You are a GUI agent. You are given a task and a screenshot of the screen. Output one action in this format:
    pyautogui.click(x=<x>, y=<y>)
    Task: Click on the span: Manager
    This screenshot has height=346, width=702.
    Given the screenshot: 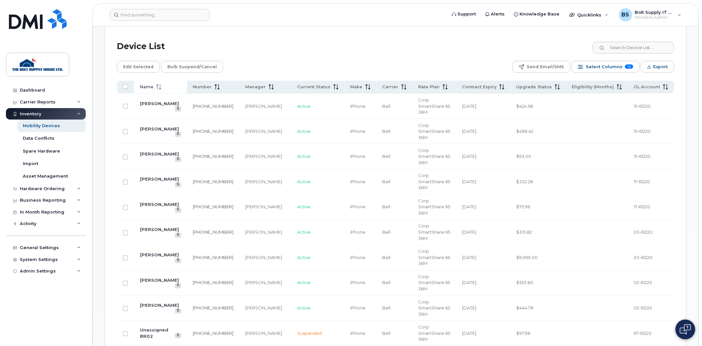 What is the action you would take?
    pyautogui.click(x=256, y=87)
    